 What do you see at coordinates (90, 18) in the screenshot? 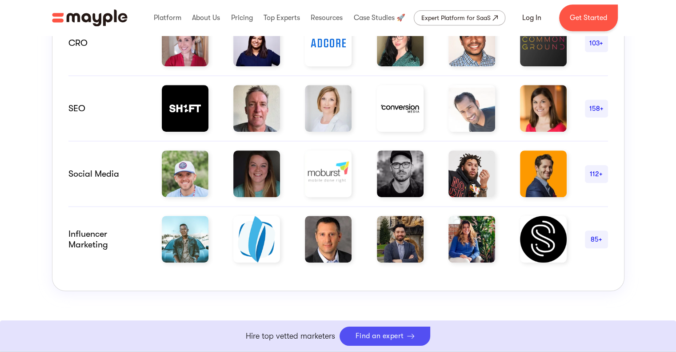
I see `a: home` at bounding box center [90, 18].